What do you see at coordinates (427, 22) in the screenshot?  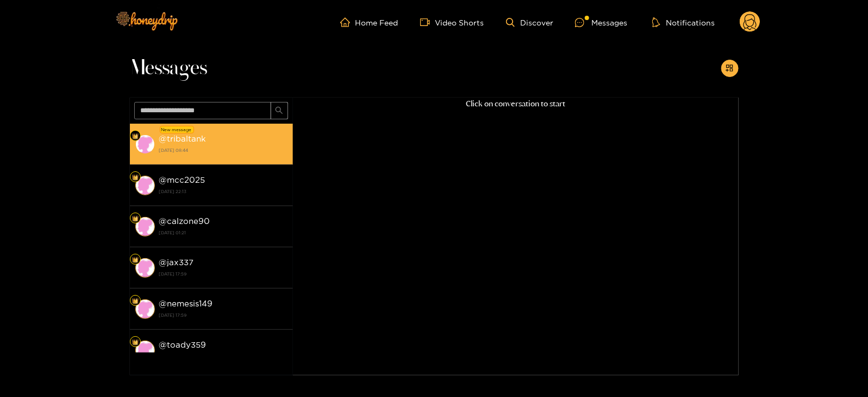 I see `span: video-camera` at bounding box center [427, 22].